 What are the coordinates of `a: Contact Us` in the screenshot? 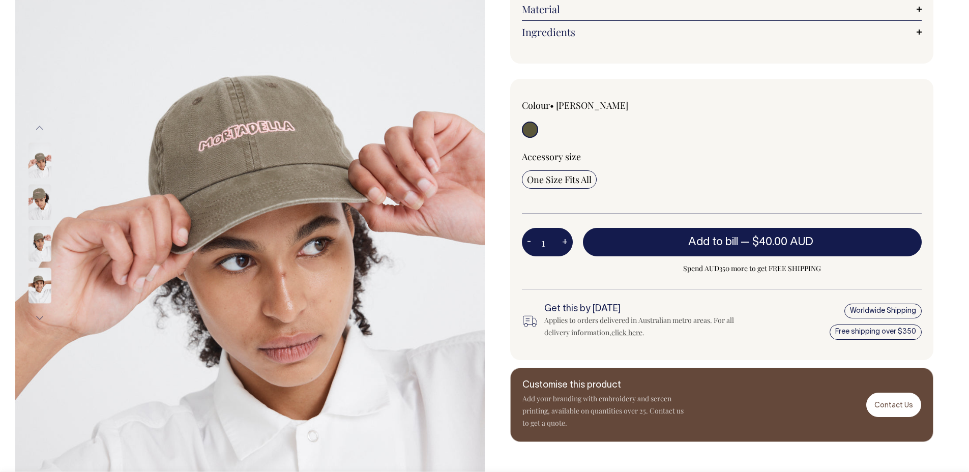 It's located at (894, 404).